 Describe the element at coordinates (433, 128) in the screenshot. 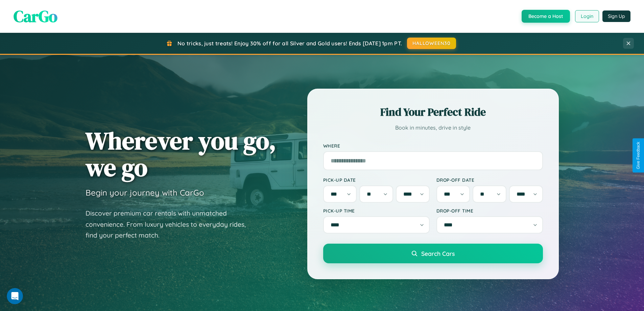

I see `p: Book in minutes, drive in style` at that location.